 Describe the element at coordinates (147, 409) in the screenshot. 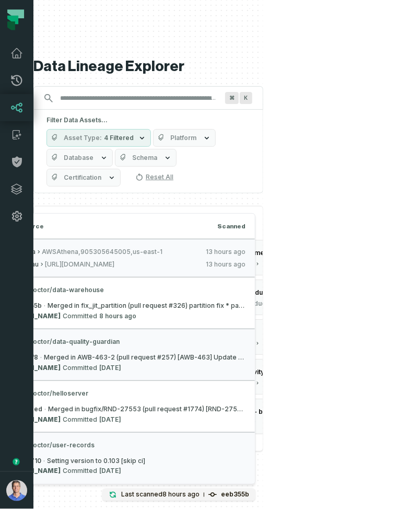

I see `span: Merged in bugfix/RND-27553 (pull request #1774) [RND-27553] - revert addition of new reset passwo...` at that location.